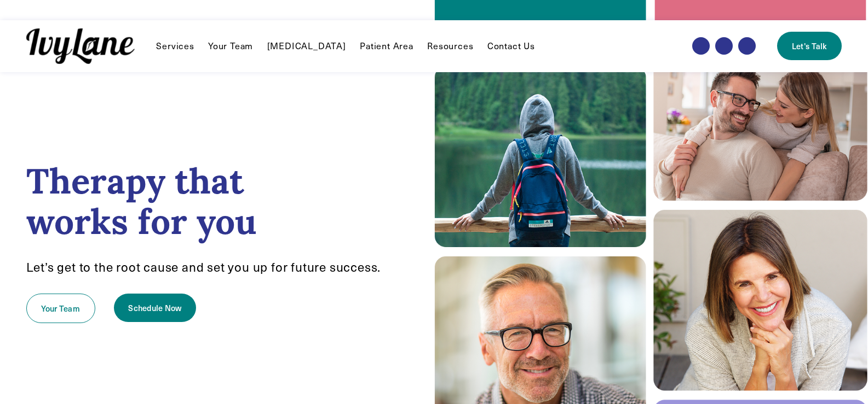 The image size is (868, 404). I want to click on span: Let’s get to the root cause and set you up for future success., so click(203, 267).